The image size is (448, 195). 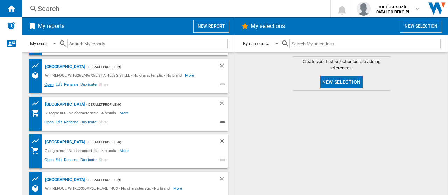 What do you see at coordinates (363, 9) in the screenshot?
I see `img: profile.jpg` at bounding box center [363, 9].